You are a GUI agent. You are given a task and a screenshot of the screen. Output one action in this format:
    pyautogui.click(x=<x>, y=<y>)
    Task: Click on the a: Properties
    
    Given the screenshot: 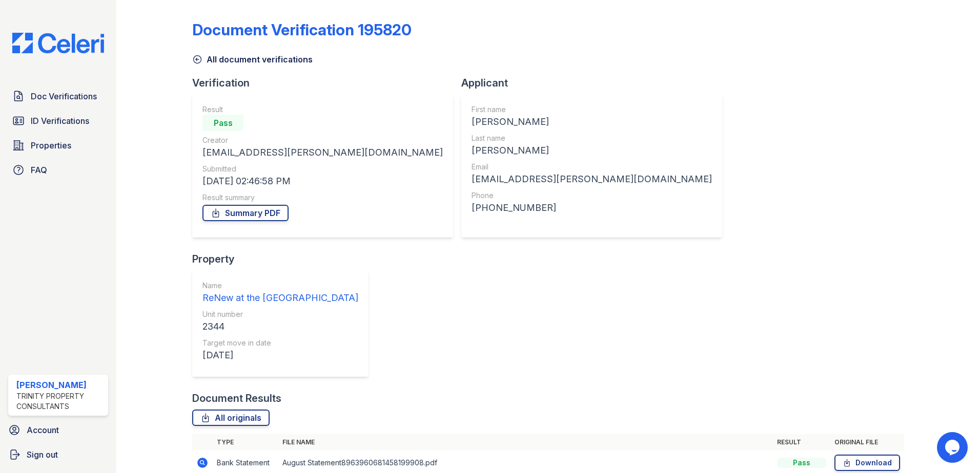 What is the action you would take?
    pyautogui.click(x=58, y=146)
    